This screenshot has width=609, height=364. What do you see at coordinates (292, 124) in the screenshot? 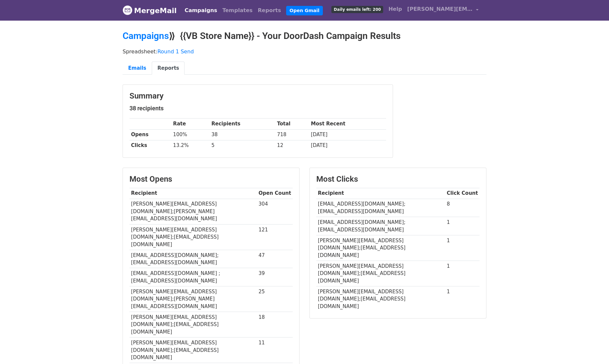
I see `th: Total` at bounding box center [292, 124].